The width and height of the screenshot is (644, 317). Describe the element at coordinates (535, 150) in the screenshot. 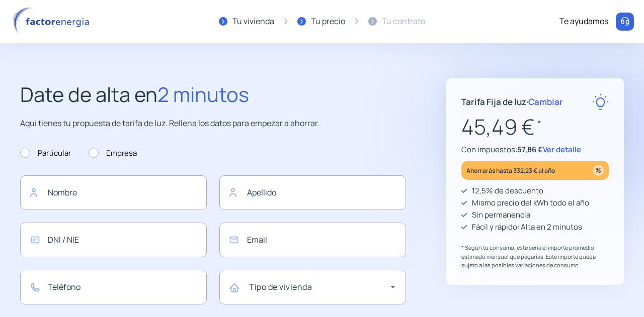

I see `p: Con impuestos:` at that location.